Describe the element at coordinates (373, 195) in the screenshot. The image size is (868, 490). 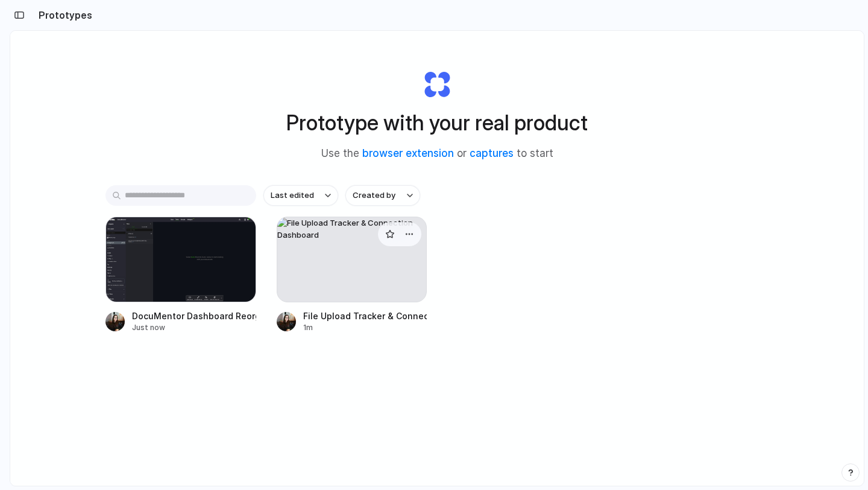
I see `span: Created by` at that location.